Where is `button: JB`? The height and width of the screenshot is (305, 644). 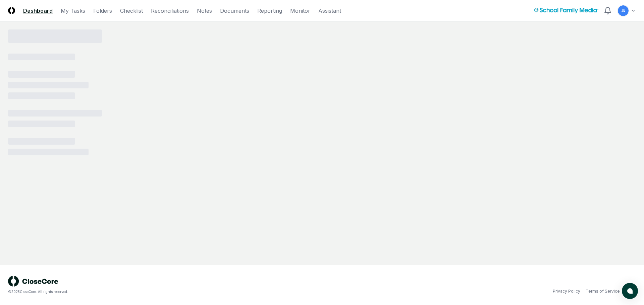
button: JB is located at coordinates (623, 11).